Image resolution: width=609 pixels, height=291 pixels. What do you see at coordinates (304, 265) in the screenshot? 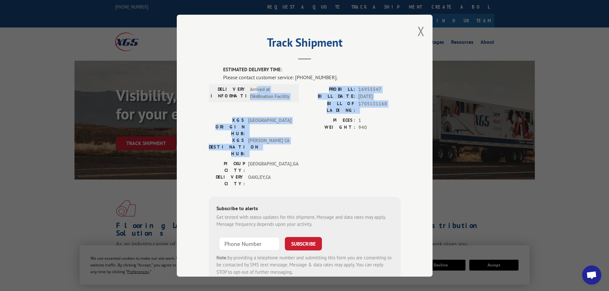
I see `div: by providing a telephone number and submitting this form you are consenting to be contacted by SM...` at bounding box center [304, 265].